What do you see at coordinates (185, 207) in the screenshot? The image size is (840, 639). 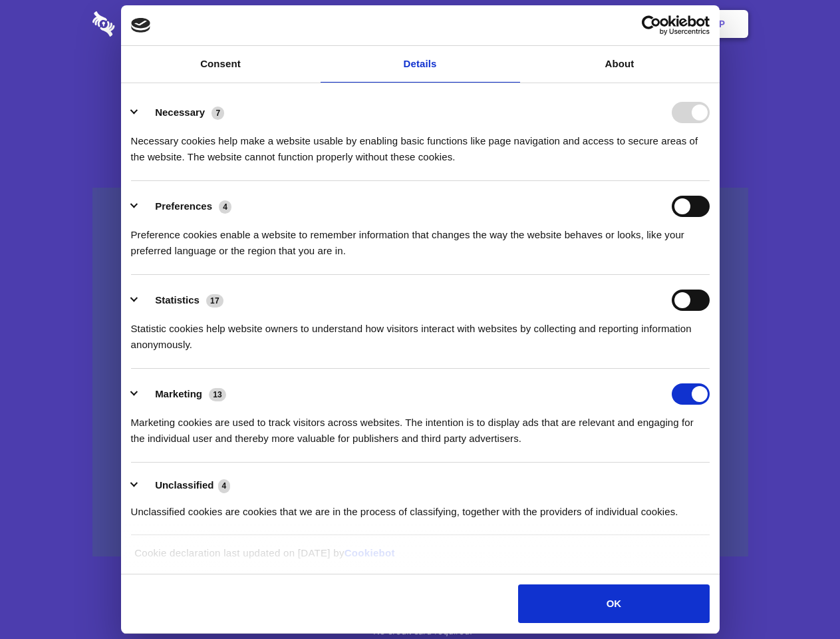 I see `button: Preferences (4)` at bounding box center [185, 207].